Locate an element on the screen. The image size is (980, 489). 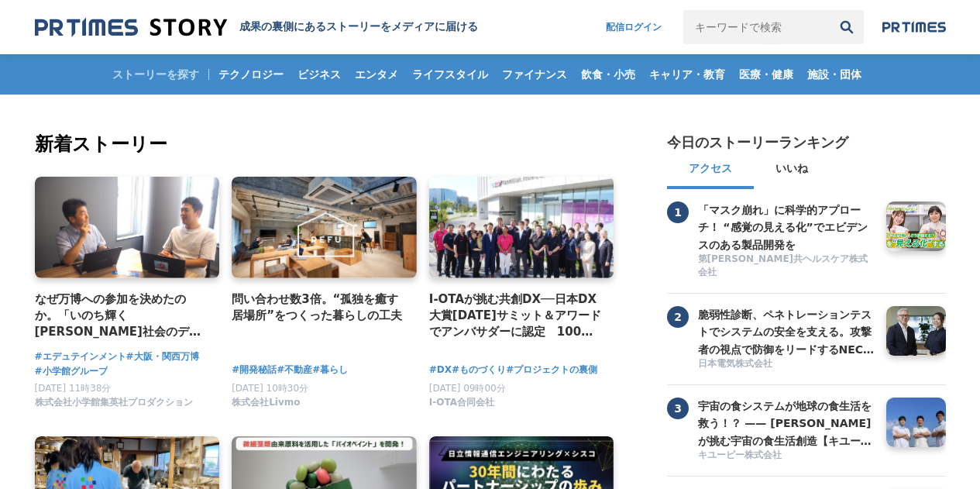
span: ビジネス is located at coordinates (319, 74).